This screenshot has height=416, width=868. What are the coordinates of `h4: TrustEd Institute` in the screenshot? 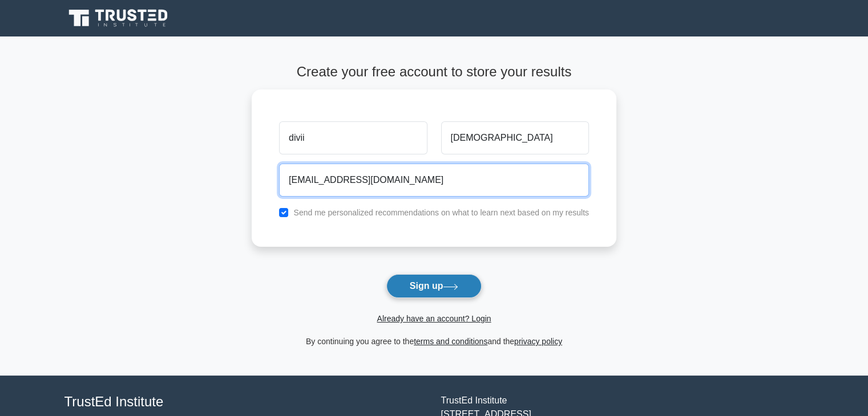 It's located at (246, 402).